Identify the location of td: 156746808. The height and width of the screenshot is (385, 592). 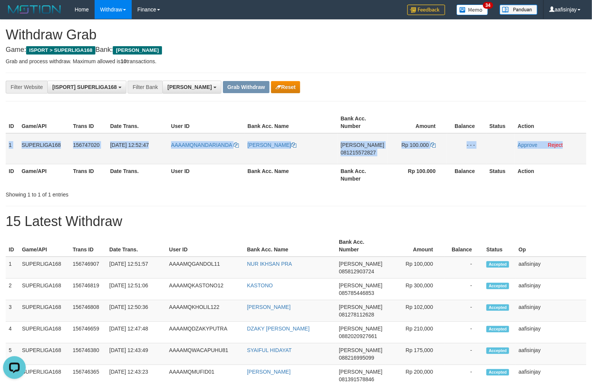
(88, 311).